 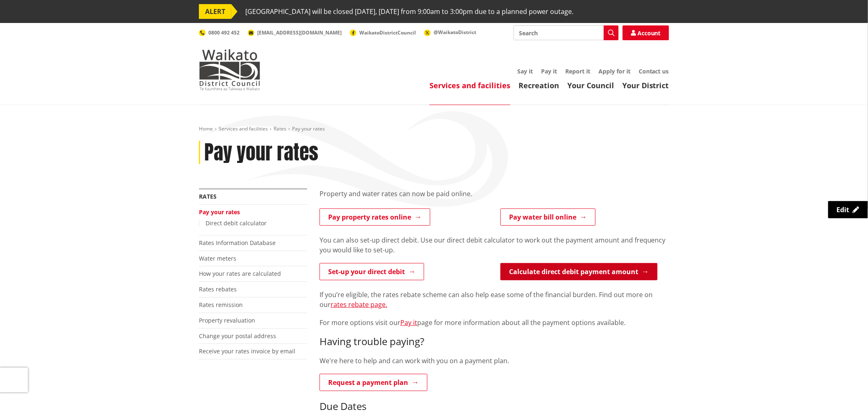 What do you see at coordinates (843, 210) in the screenshot?
I see `span: Edit` at bounding box center [843, 210].